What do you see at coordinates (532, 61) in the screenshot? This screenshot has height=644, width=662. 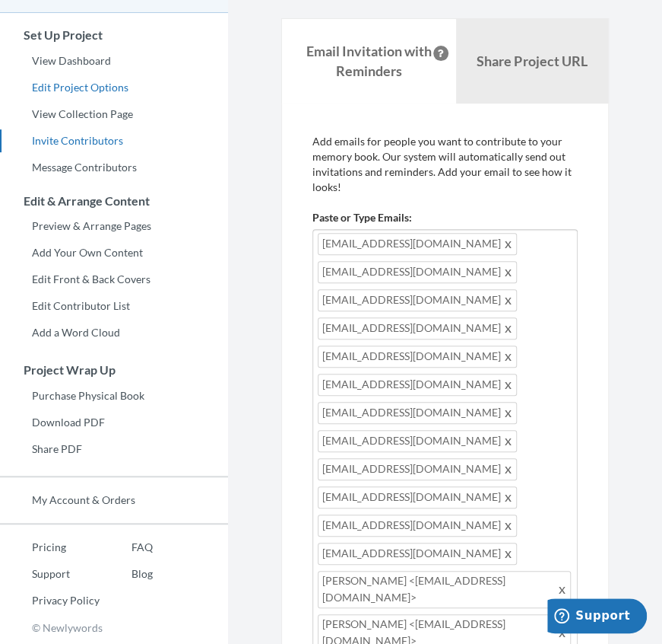 I see `b: Share Project URL` at bounding box center [532, 61].